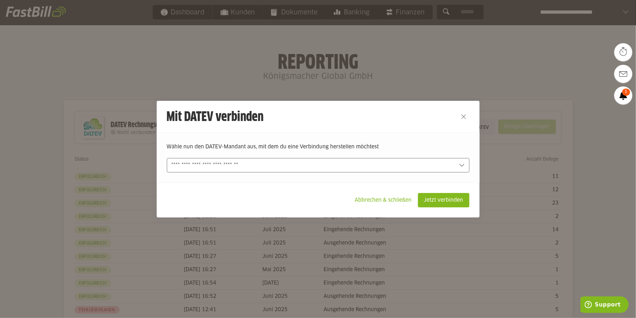 The width and height of the screenshot is (636, 318). I want to click on a: 1, so click(623, 95).